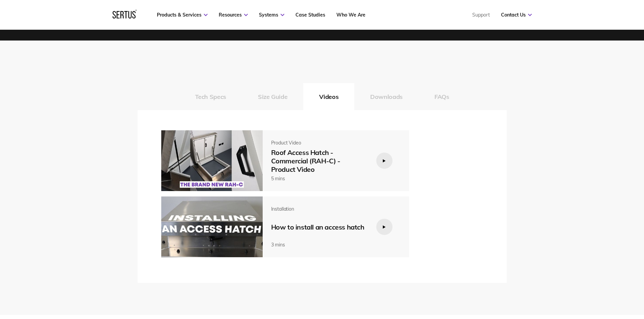 The width and height of the screenshot is (644, 319). Describe the element at coordinates (273, 97) in the screenshot. I see `button: Size Guide` at that location.